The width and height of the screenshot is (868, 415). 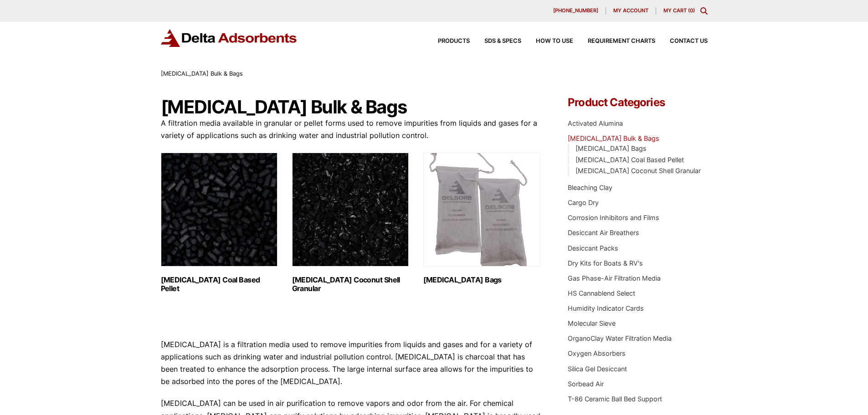 I want to click on a: Desiccant Packs, so click(x=593, y=248).